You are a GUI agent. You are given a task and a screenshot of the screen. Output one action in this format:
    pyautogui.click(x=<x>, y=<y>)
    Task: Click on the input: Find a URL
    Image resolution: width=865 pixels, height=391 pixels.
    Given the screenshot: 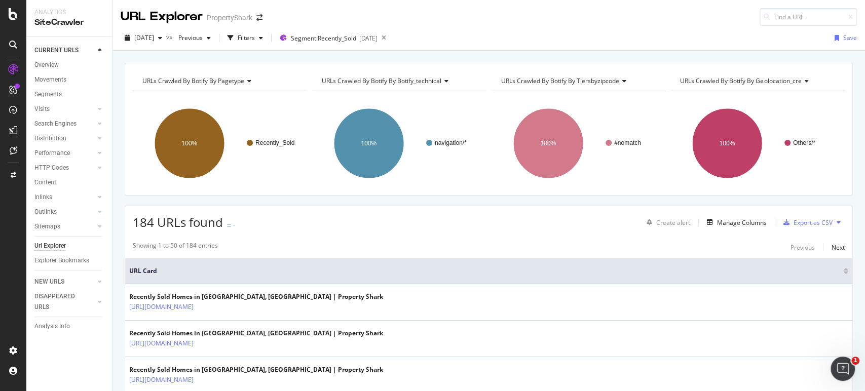 What is the action you would take?
    pyautogui.click(x=808, y=17)
    